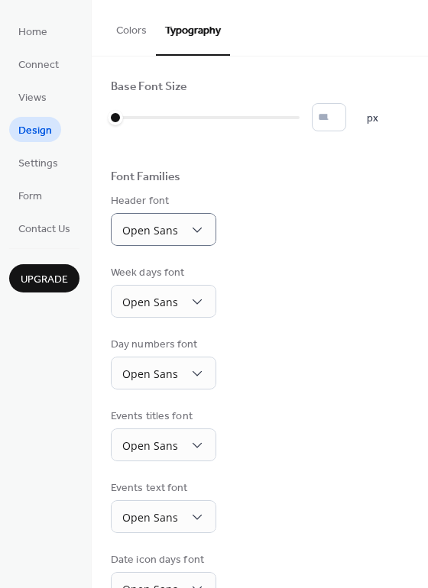  Describe the element at coordinates (162, 488) in the screenshot. I see `div: Events text font` at that location.